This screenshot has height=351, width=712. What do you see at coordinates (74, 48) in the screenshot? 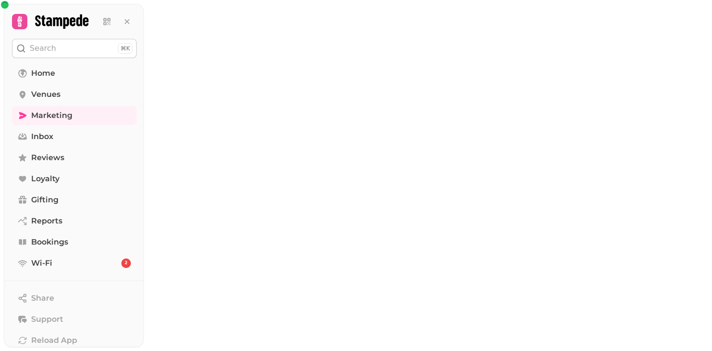
I see `button: Search⌘K` at bounding box center [74, 48].